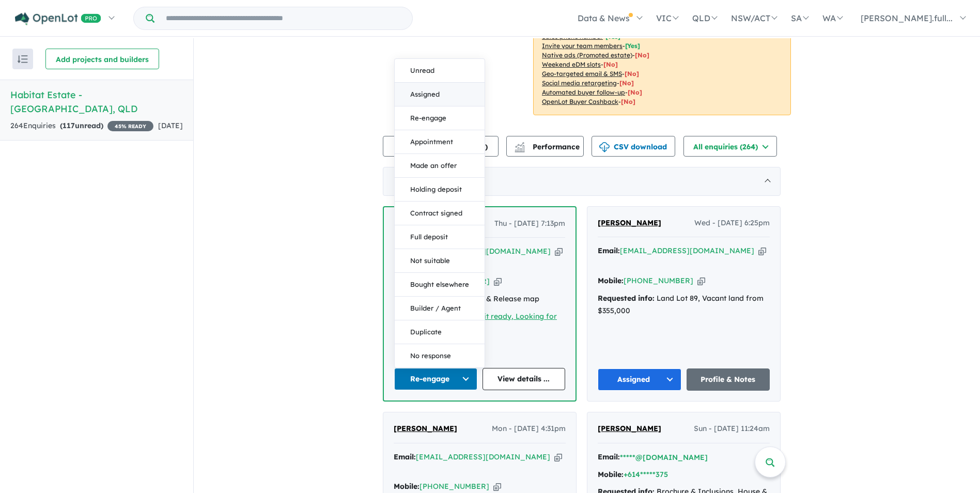  I want to click on u: Weekend eDM slots, so click(571, 64).